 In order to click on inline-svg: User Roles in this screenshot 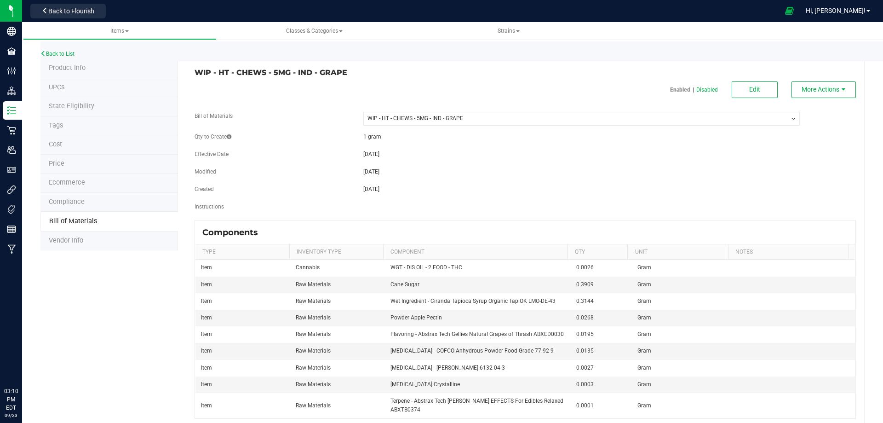, I will do `click(11, 170)`.